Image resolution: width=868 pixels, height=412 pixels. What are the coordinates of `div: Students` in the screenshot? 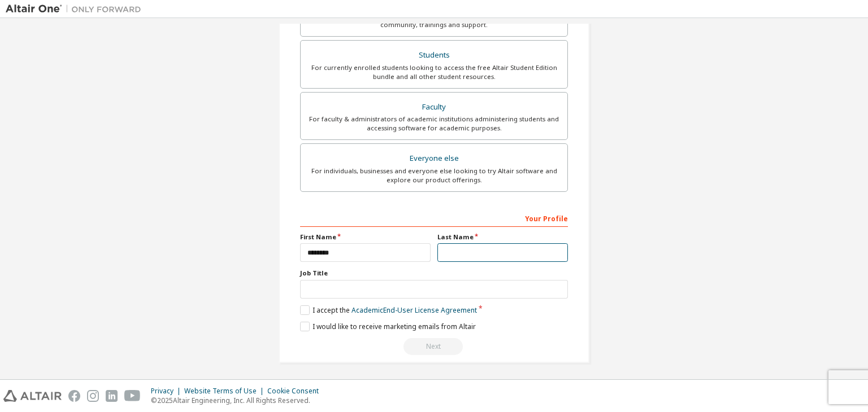 It's located at (434, 55).